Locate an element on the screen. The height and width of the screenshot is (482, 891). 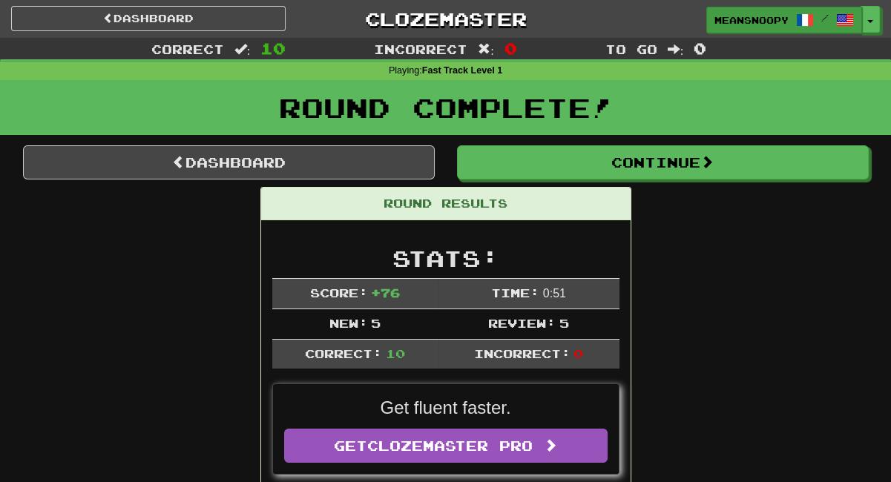
a: Clozemaster is located at coordinates (445, 19).